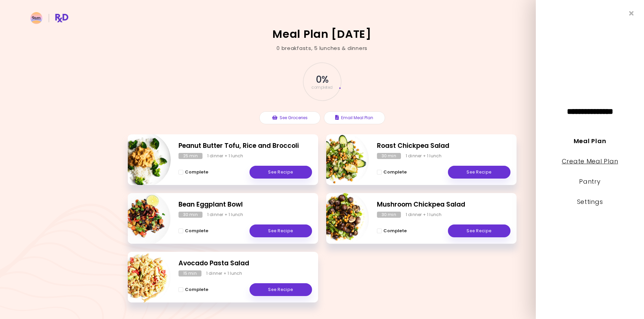 This screenshot has height=319, width=644. Describe the element at coordinates (49, 18) in the screenshot. I see `img: RxDiet` at that location.